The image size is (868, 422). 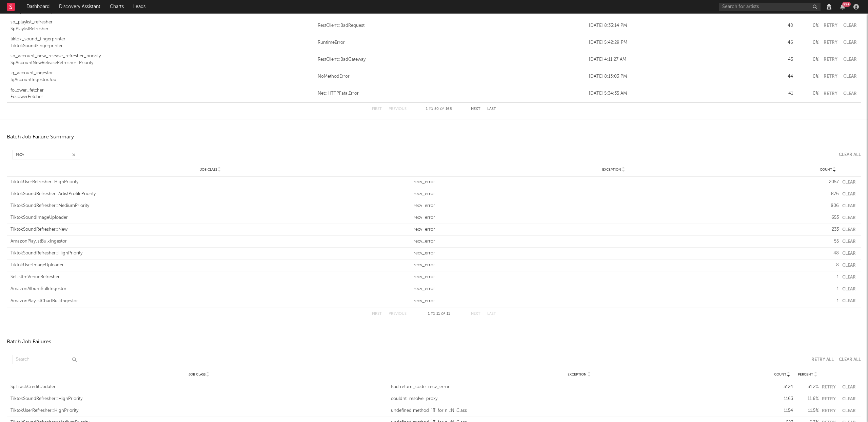 What do you see at coordinates (210, 301) in the screenshot?
I see `div: AmazonPlaylistChartBulkIngestor` at bounding box center [210, 301].